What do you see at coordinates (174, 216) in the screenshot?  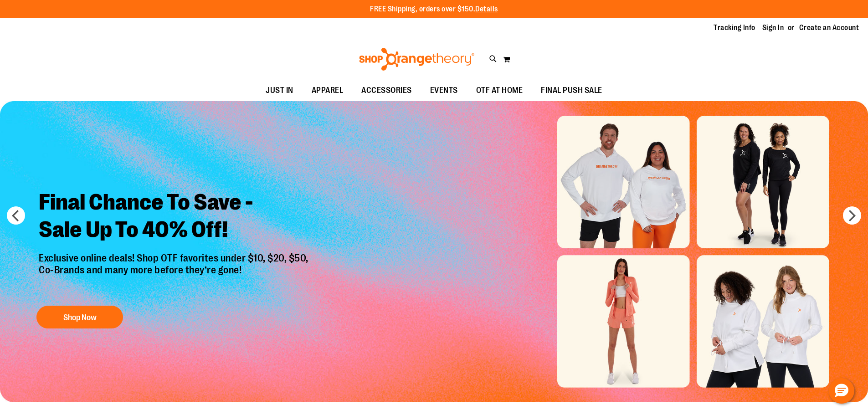 I see `h2: Final Chance To Save - Sale Up To 40% Off!` at bounding box center [174, 216].